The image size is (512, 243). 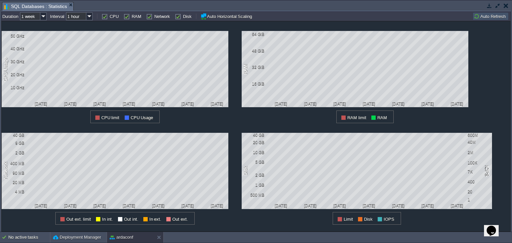 I want to click on div: CPU Usage, so click(x=6, y=69).